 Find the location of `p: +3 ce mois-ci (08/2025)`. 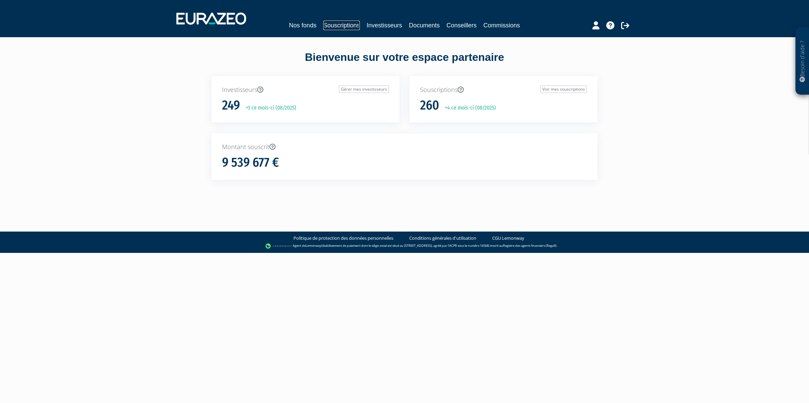

p: +3 ce mois-ci (08/2025) is located at coordinates (268, 108).